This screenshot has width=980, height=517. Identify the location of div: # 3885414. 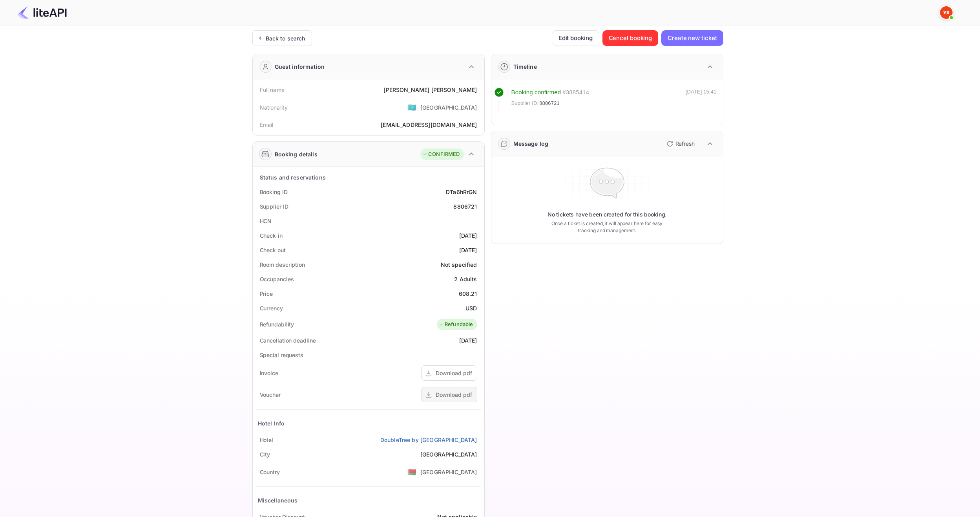
(576, 92).